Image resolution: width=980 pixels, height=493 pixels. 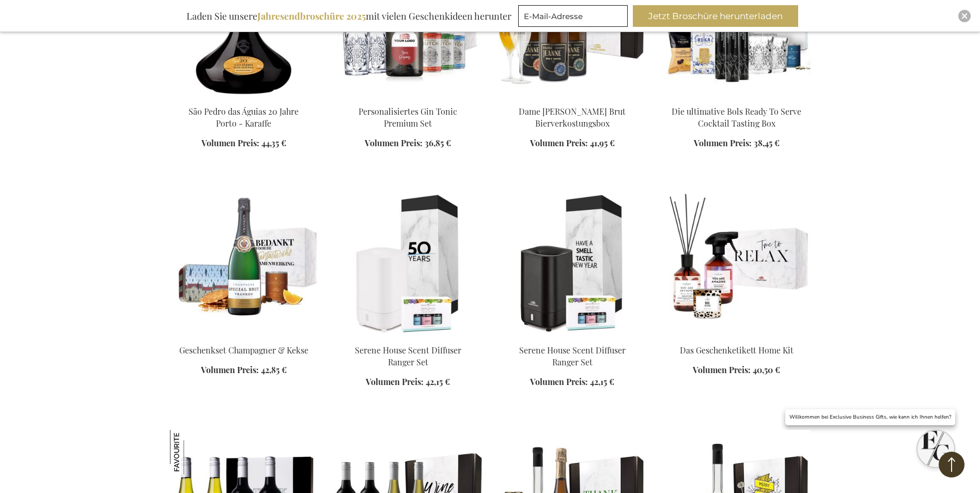 What do you see at coordinates (244, 143) in the screenshot?
I see `a: Volumen Preis: 44,35 €` at bounding box center [244, 143].